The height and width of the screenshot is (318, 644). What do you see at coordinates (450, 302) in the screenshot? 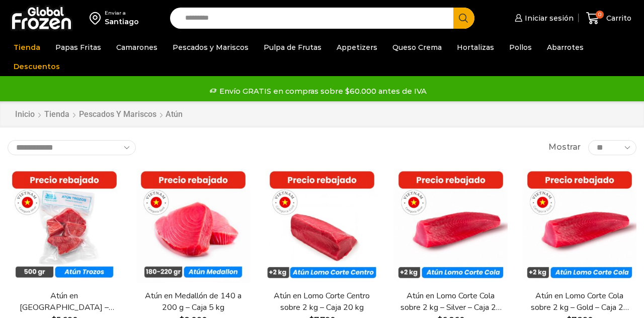
I see `a: Atún en Lomo Corte Cola sobre 2 kg – Silver – Caja 20 kg` at bounding box center [450, 302].